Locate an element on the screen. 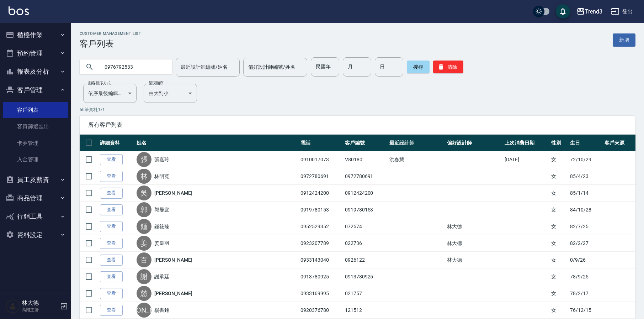  input: 搜尋關鍵字 is located at coordinates (133, 67).